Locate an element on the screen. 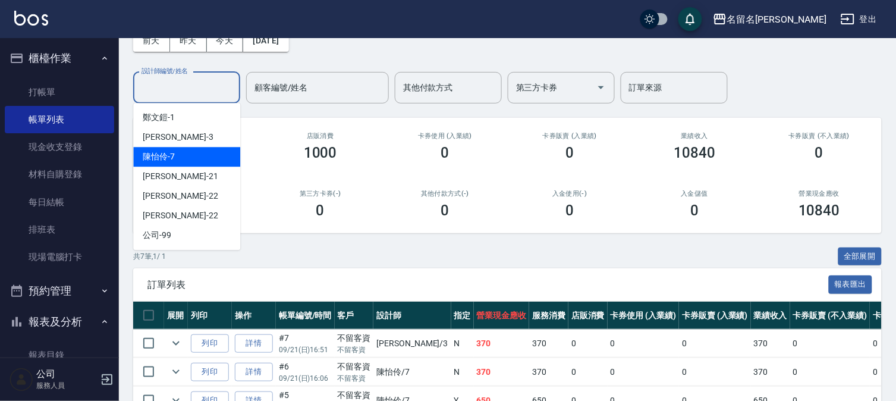 This screenshot has height=401, width=896. th: 指定 is located at coordinates (462, 315).